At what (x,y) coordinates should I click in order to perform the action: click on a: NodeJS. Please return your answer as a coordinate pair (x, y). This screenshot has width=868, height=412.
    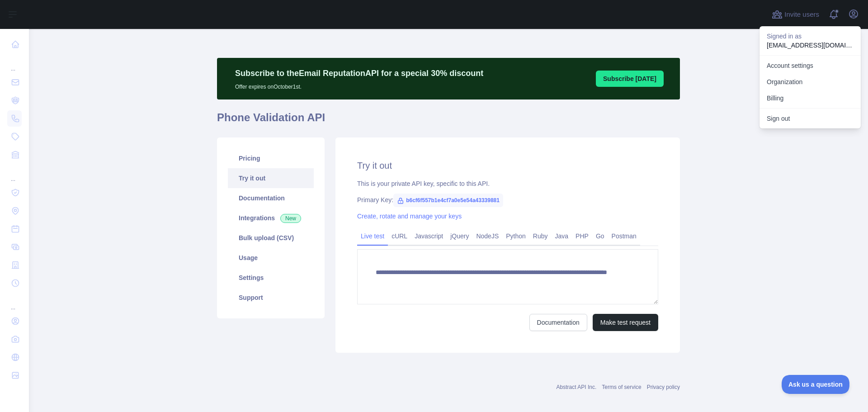
    Looking at the image, I should click on (487, 236).